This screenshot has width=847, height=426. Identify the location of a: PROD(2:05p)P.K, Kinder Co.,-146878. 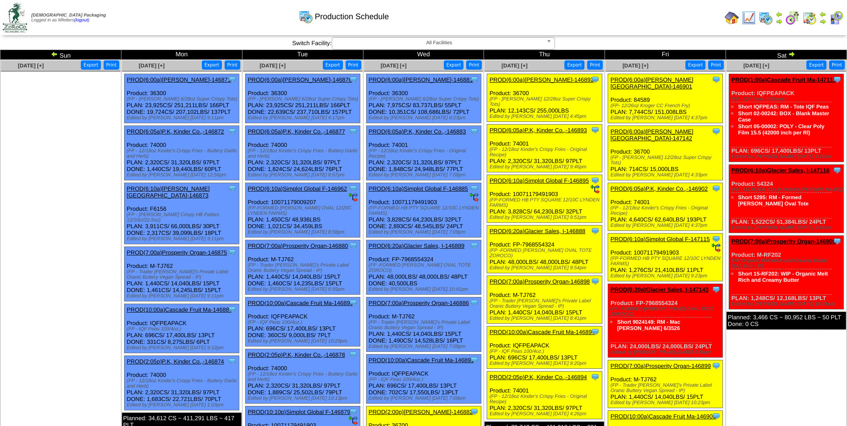
(297, 355).